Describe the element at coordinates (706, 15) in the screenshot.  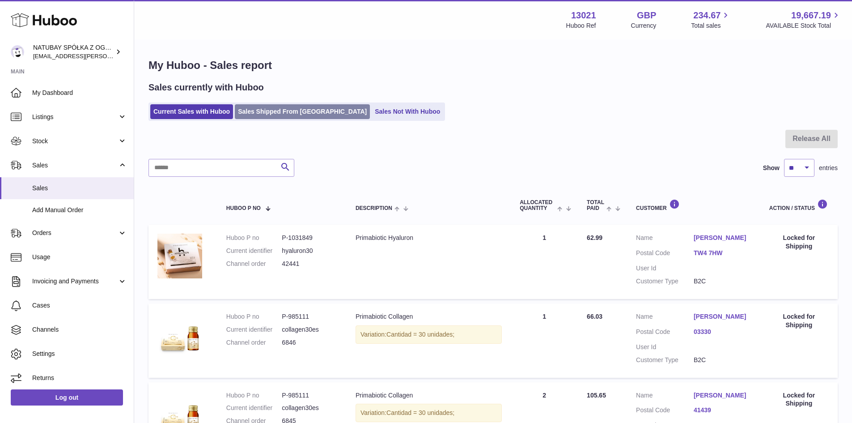
I see `span: 234.67` at that location.